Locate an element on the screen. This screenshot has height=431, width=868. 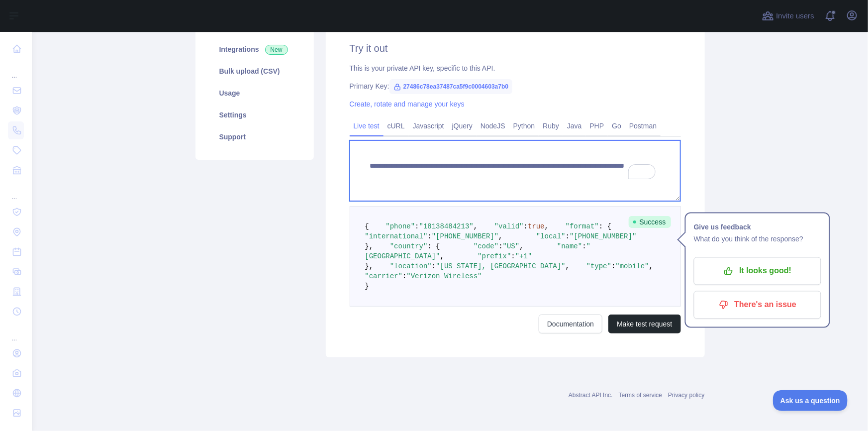
a: Usage is located at coordinates (255, 93).